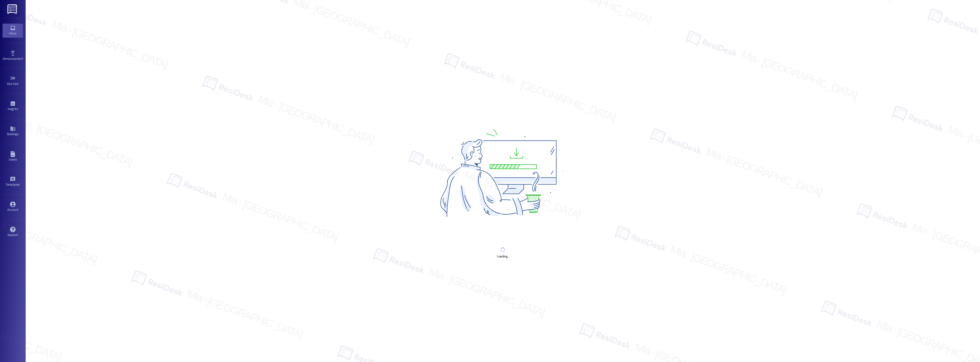  What do you see at coordinates (13, 207) in the screenshot?
I see `a: Account` at bounding box center [13, 207].